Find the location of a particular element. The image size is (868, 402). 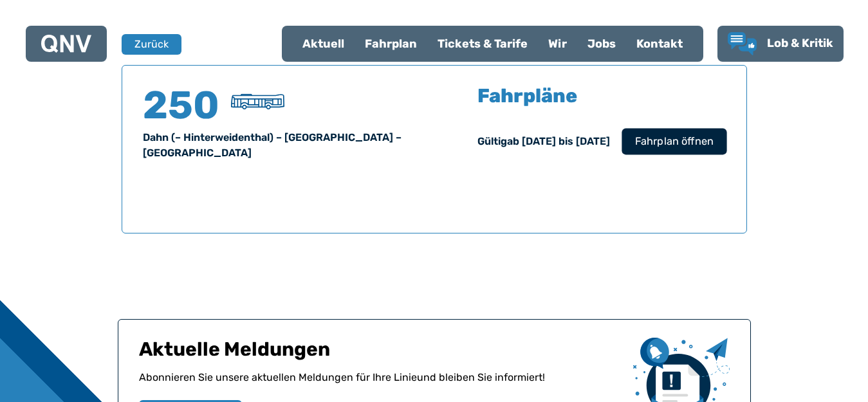

button: Zurück is located at coordinates (151, 45).